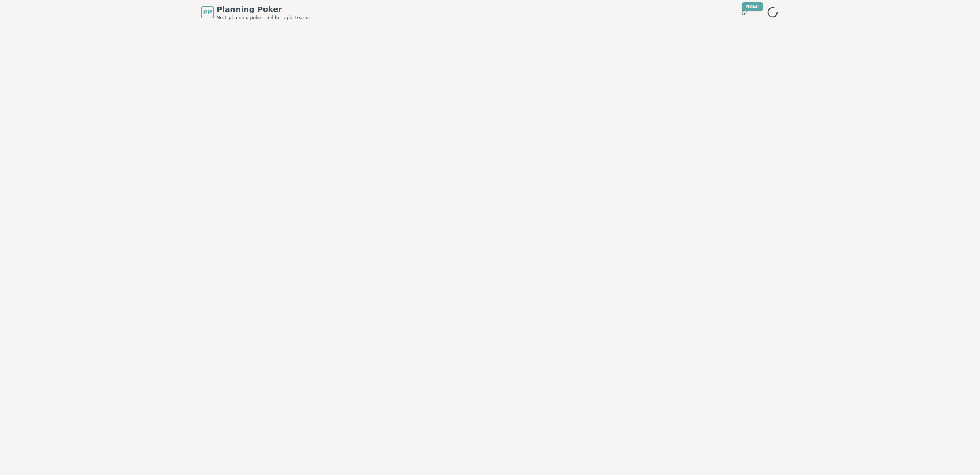  What do you see at coordinates (752, 6) in the screenshot?
I see `div: New!` at bounding box center [752, 6].